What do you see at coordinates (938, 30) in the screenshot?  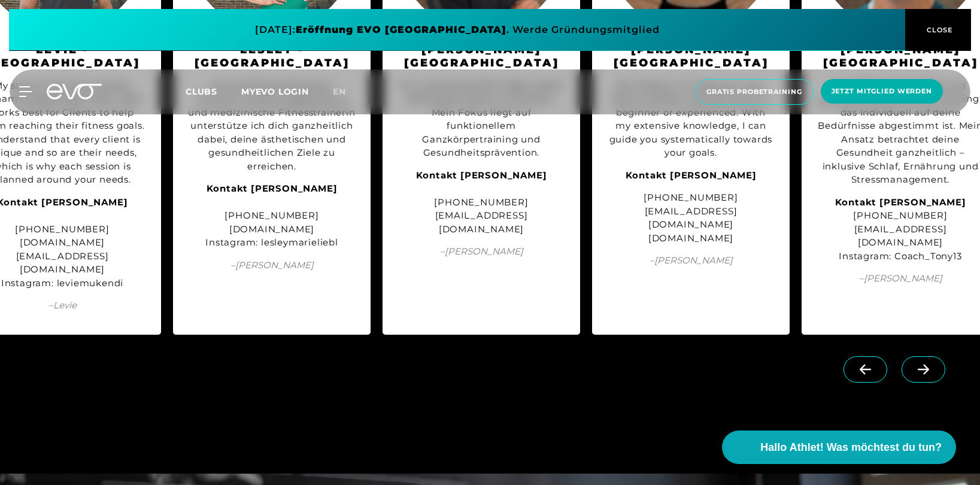 I see `button: CLOSE` at bounding box center [938, 30].